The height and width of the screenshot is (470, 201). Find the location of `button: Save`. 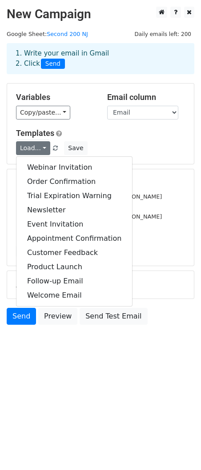

button: Save is located at coordinates (76, 148).